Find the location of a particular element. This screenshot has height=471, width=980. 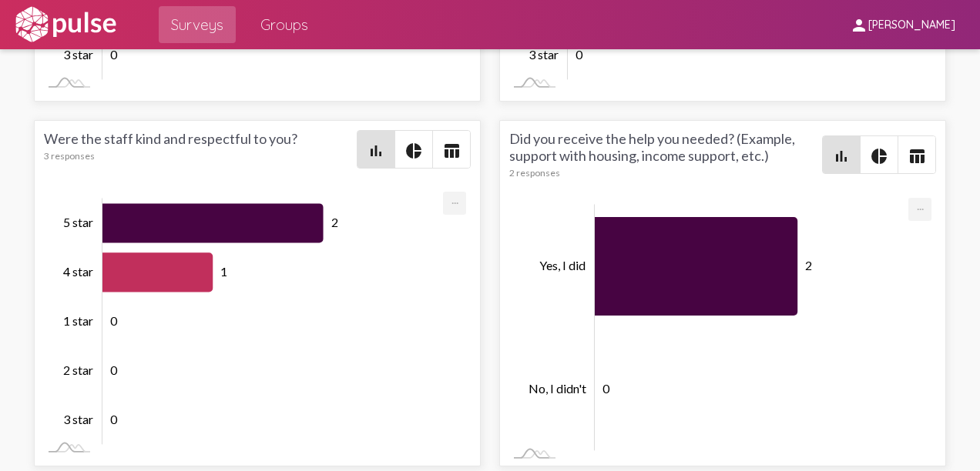

mat-icon: person is located at coordinates (859, 25).